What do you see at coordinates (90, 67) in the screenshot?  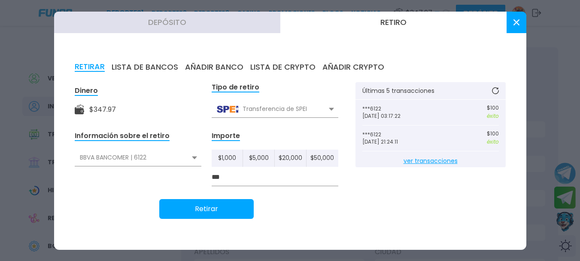 I see `button: RETIRAR` at bounding box center [90, 67].